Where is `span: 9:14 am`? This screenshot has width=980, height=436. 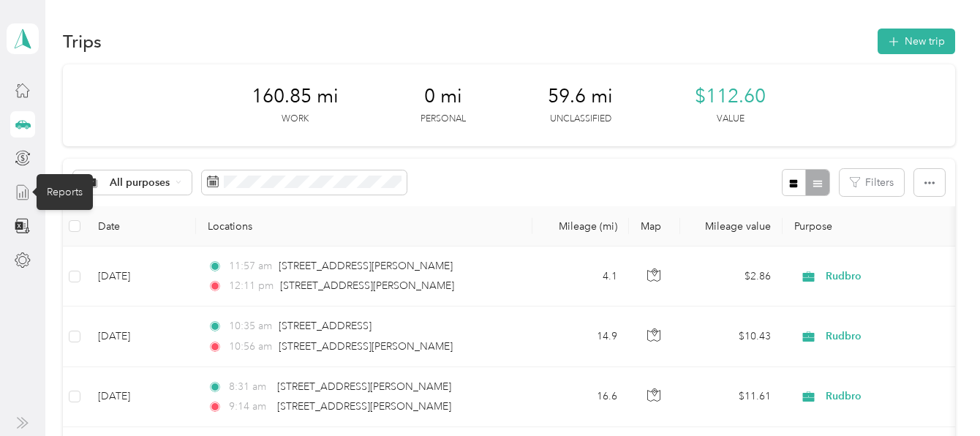 span: 9:14 am is located at coordinates (249, 407).